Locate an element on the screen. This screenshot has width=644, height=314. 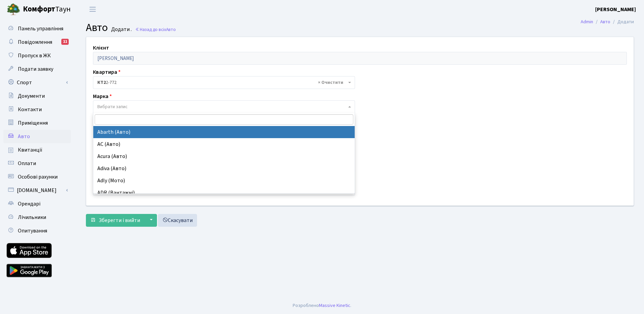
a: Документи is located at coordinates (37, 96).